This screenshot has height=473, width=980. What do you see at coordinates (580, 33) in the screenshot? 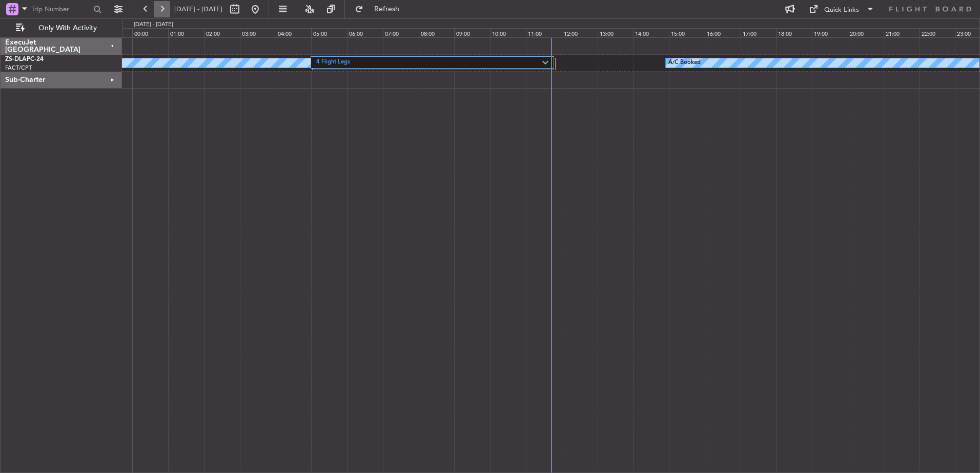
I see `div: 12:00` at bounding box center [580, 33].